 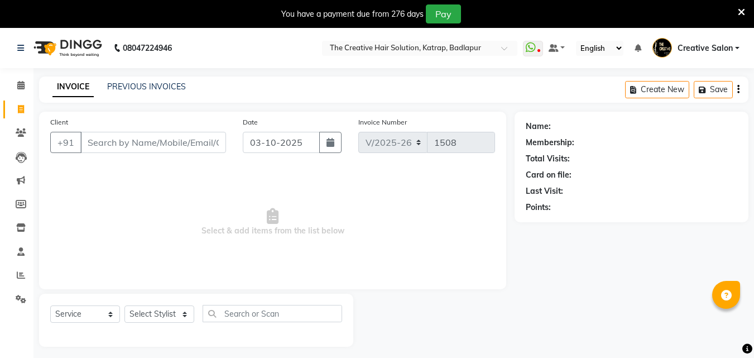 I want to click on a: PREVIOUS INVOICES, so click(x=146, y=87).